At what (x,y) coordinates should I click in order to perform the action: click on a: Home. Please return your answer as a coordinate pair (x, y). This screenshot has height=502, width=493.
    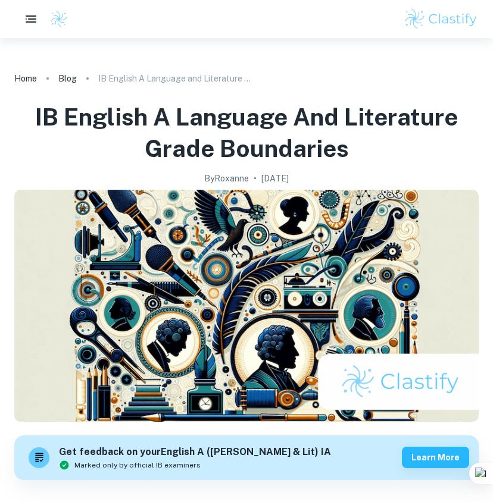
    Looking at the image, I should click on (26, 79).